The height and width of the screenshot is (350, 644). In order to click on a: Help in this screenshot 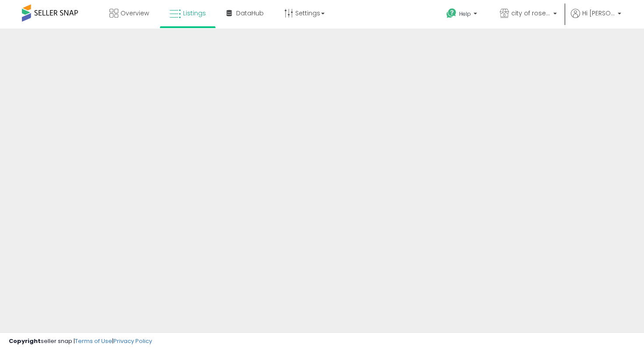, I will do `click(463, 15)`.